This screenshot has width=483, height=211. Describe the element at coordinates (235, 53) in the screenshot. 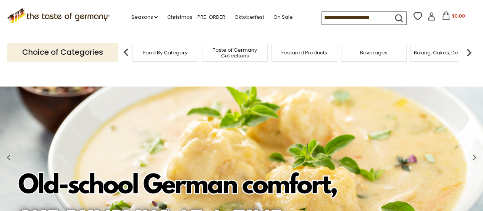

I see `span: Taste of Germany Collections` at that location.